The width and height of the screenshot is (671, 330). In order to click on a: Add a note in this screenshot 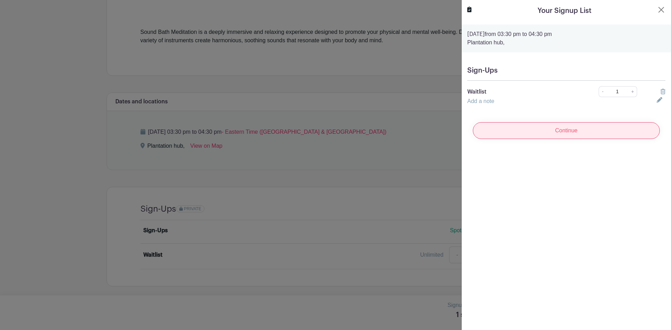, I will do `click(480, 101)`.